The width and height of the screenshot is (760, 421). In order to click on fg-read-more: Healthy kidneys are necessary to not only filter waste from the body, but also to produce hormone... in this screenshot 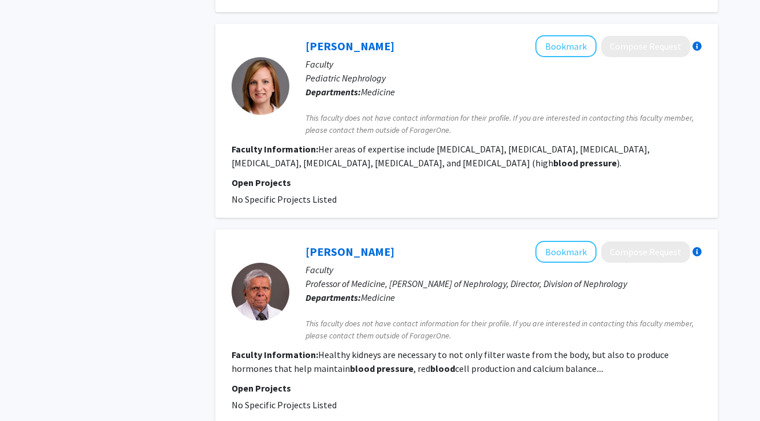, I will do `click(450, 361)`.